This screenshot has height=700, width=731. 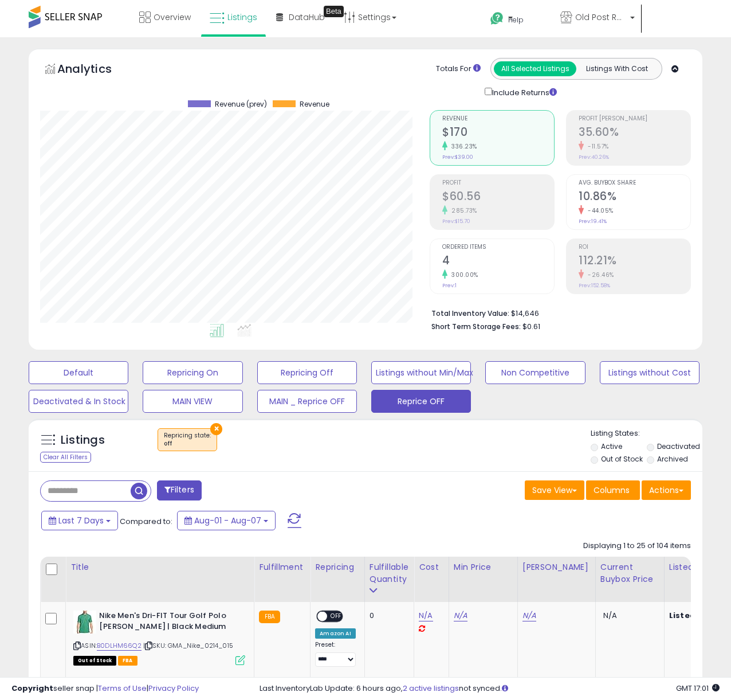 What do you see at coordinates (431, 688) in the screenshot?
I see `a: 2 active listings` at bounding box center [431, 688].